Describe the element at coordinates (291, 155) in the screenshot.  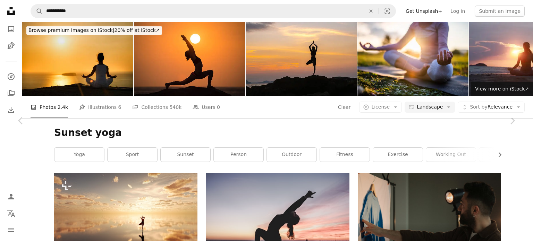
I see `a: outdoor` at that location.